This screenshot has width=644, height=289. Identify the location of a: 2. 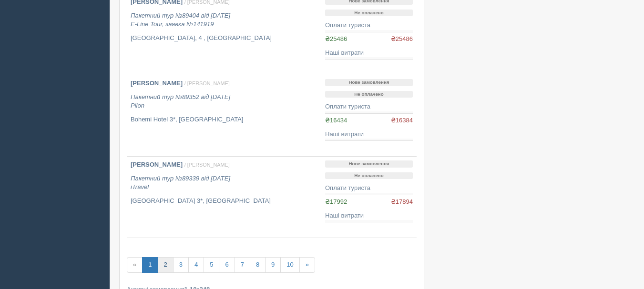
(165, 265).